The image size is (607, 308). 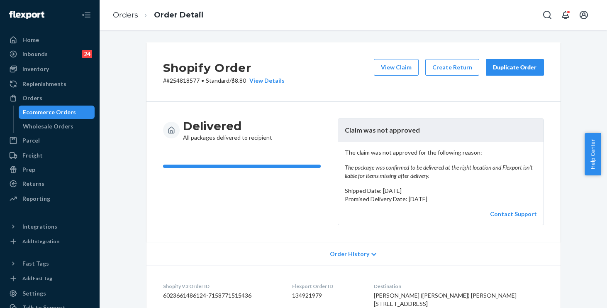 I want to click on h2: Shopify Order, so click(x=224, y=68).